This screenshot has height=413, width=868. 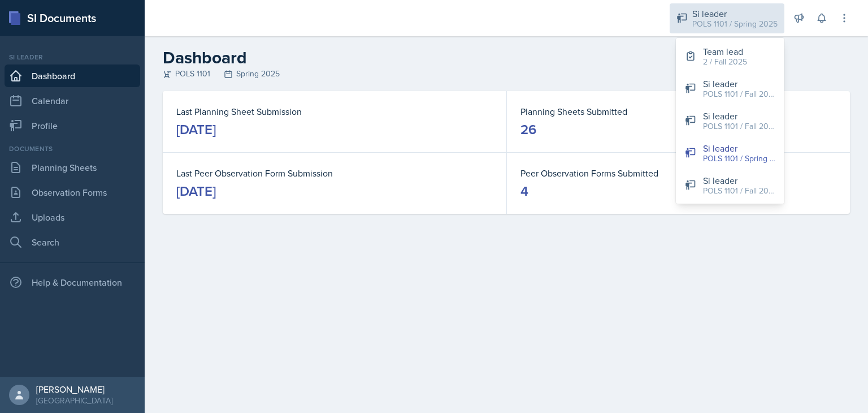 What do you see at coordinates (730, 88) in the screenshot?
I see `button: Si leader POLS 1101 / Fall 2024` at bounding box center [730, 88].